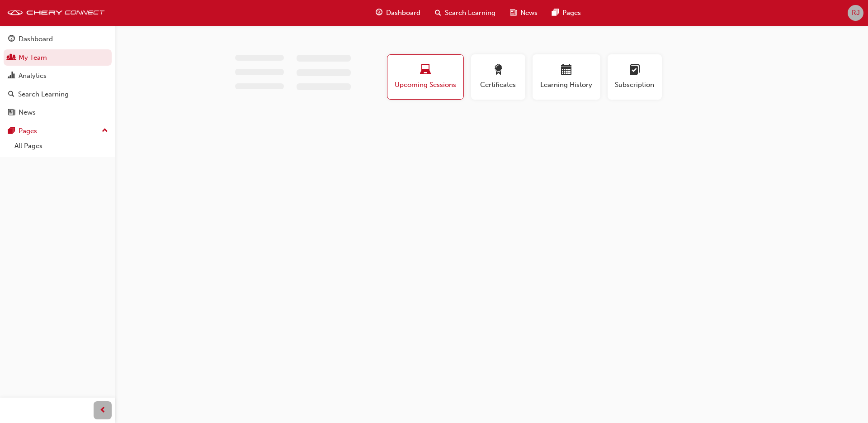 The width and height of the screenshot is (868, 423). What do you see at coordinates (567, 70) in the screenshot?
I see `span: calendar-icon` at bounding box center [567, 70].